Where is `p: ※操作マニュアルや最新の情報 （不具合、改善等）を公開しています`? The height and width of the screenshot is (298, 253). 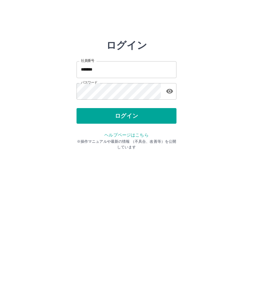 p: ※操作マニュアルや最新の情報 （不具合、改善等）を公開しています is located at coordinates (126, 144).